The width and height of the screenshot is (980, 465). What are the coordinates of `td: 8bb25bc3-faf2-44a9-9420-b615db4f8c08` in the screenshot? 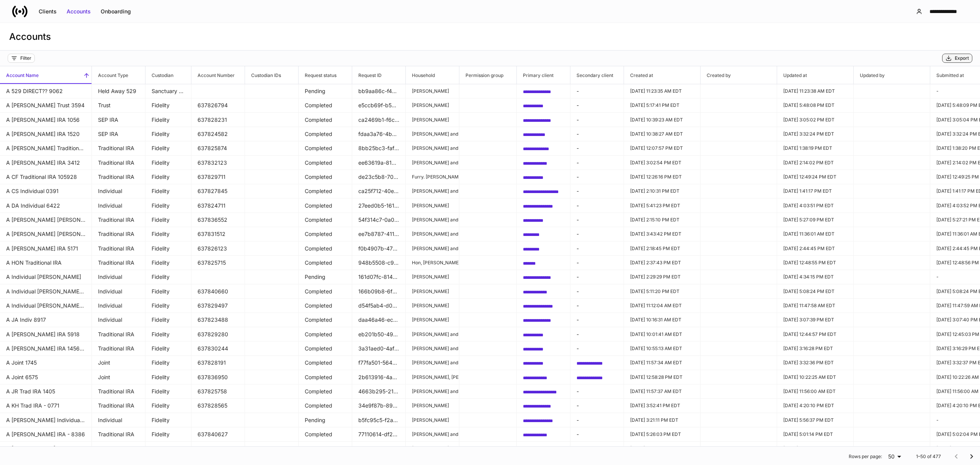 It's located at (379, 148).